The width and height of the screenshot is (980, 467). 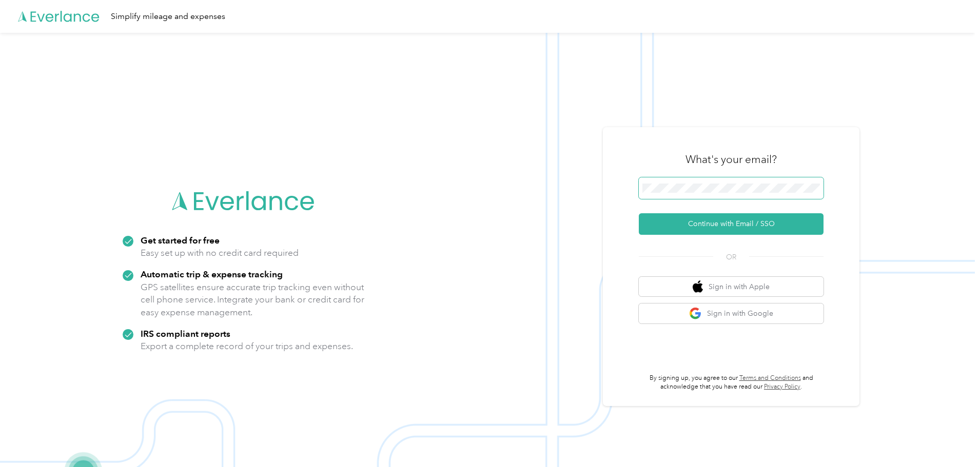 What do you see at coordinates (731, 287) in the screenshot?
I see `button: apple logoSign in with Apple` at bounding box center [731, 287].